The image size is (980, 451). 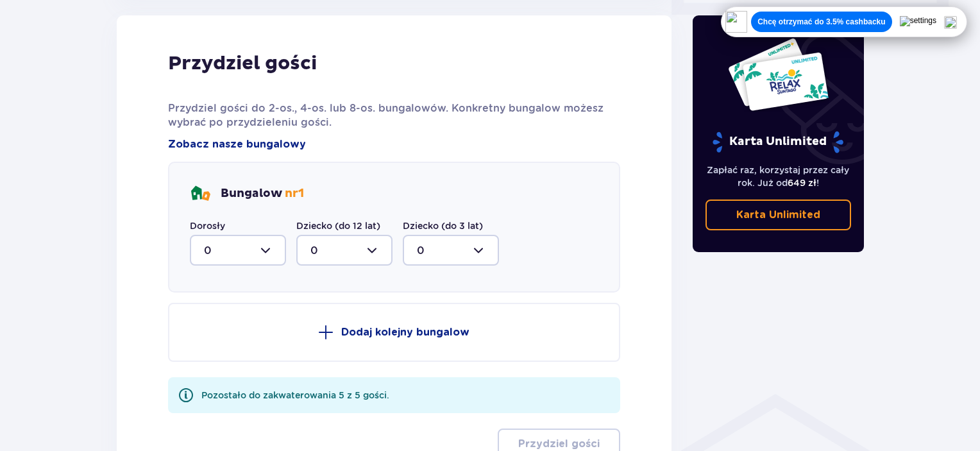 I want to click on p: Dodaj kolejny bungalow, so click(x=406, y=332).